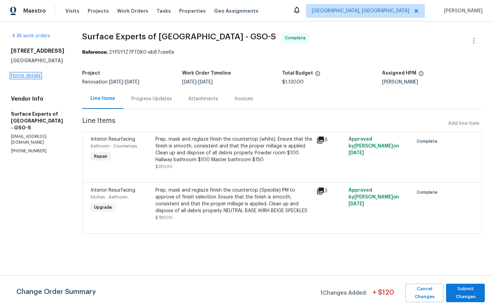 The height and width of the screenshot is (308, 493). I want to click on span: Visits, so click(72, 11).